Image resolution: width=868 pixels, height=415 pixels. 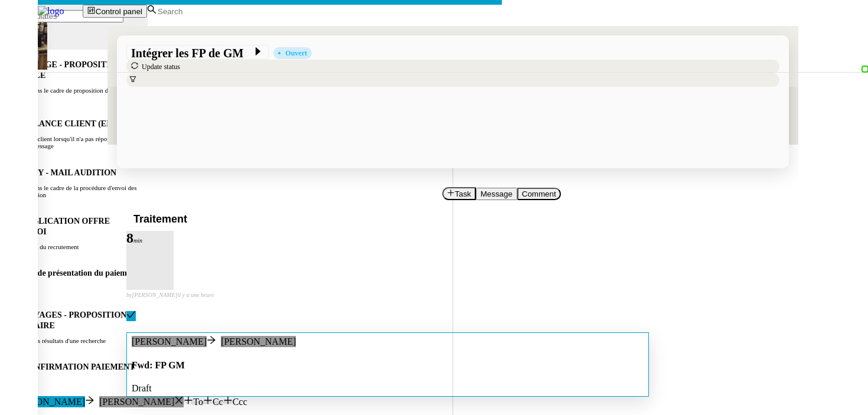 I want to click on span: Task, so click(x=462, y=194).